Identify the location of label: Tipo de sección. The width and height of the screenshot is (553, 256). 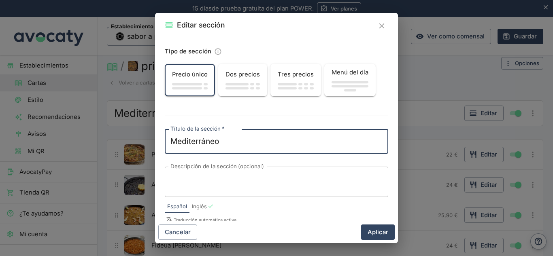
(188, 51).